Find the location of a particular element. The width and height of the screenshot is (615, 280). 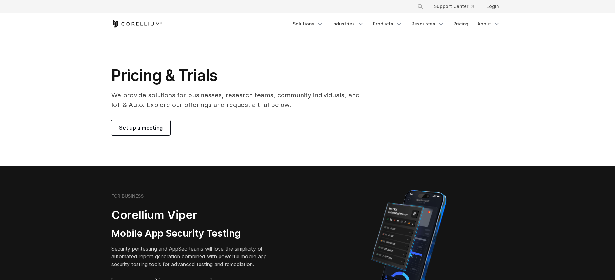

a: Support Center is located at coordinates (453, 6).